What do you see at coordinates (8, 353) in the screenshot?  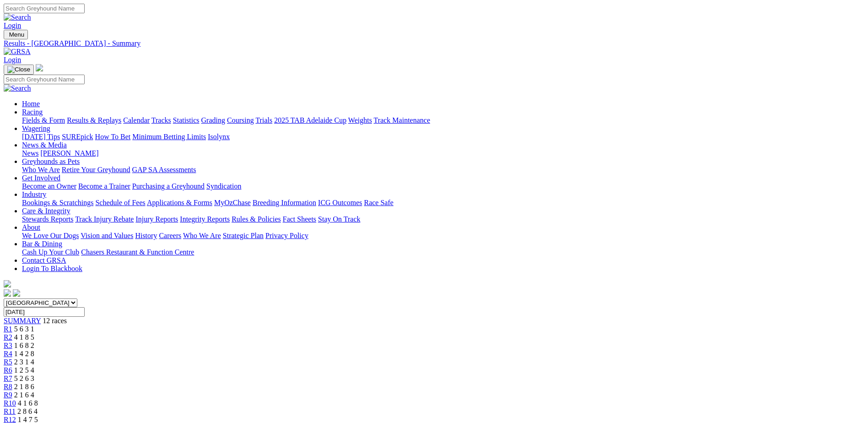 I see `span: R4` at bounding box center [8, 353].